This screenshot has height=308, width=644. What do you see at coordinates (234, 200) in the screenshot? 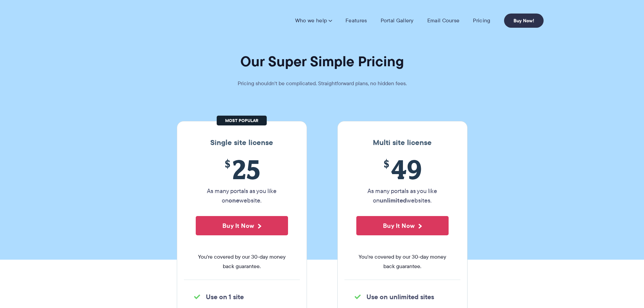
I see `strong: one` at bounding box center [234, 200].